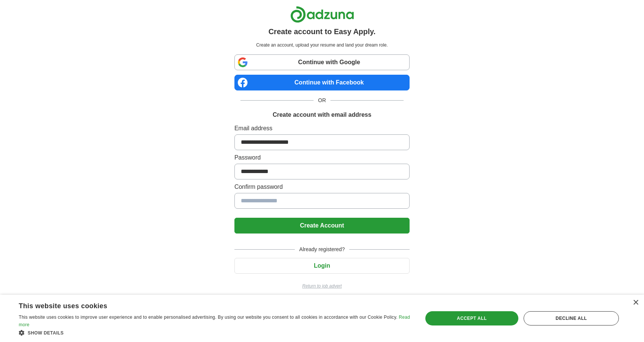  Describe the element at coordinates (322, 286) in the screenshot. I see `a: Return to job advert` at that location.